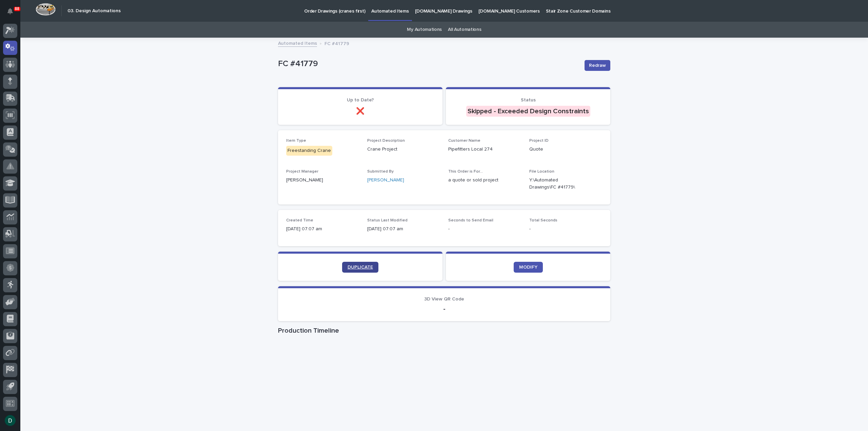 The height and width of the screenshot is (431, 868). Describe the element at coordinates (424, 30) in the screenshot. I see `a: My Automations` at that location.